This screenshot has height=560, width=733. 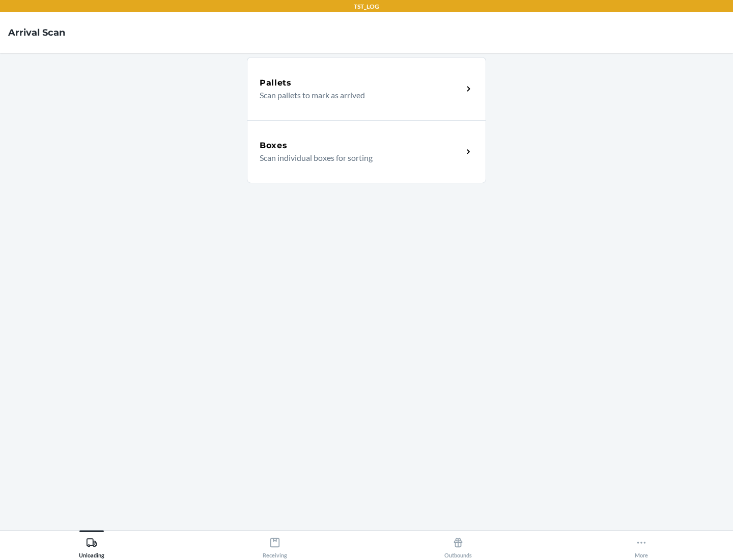 What do you see at coordinates (274, 545) in the screenshot?
I see `div: Receiving` at bounding box center [274, 545].